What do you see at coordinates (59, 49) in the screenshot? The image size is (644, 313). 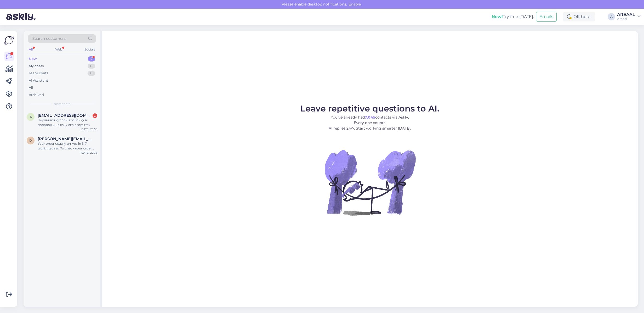 I see `div: Web` at bounding box center [59, 49].